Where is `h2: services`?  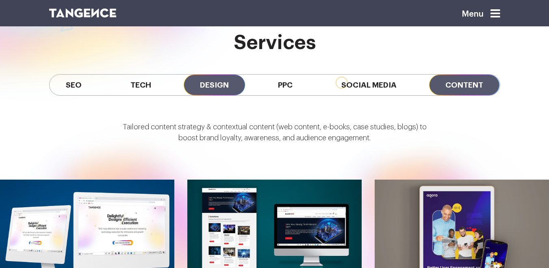 h2: services is located at coordinates (275, 43).